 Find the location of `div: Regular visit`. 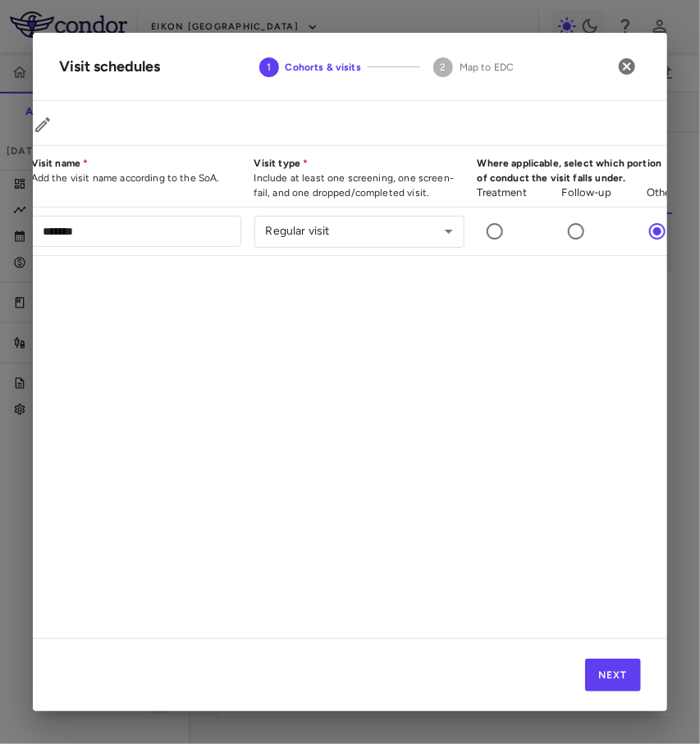

div: Regular visit is located at coordinates (359, 231).